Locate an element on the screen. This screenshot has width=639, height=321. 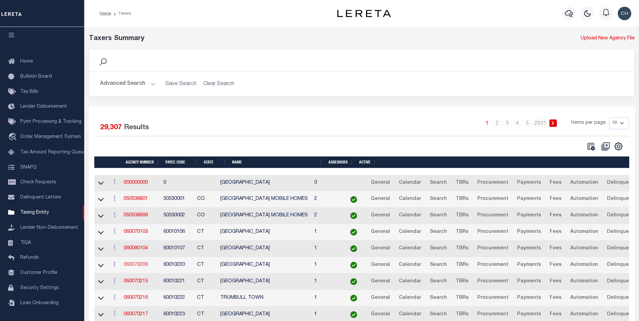
li: Taxers is located at coordinates (121, 13).